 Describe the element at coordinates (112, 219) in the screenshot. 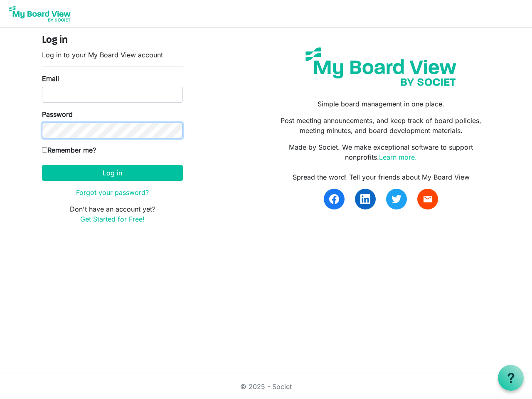

I see `a: Get Started for Free!` at that location.